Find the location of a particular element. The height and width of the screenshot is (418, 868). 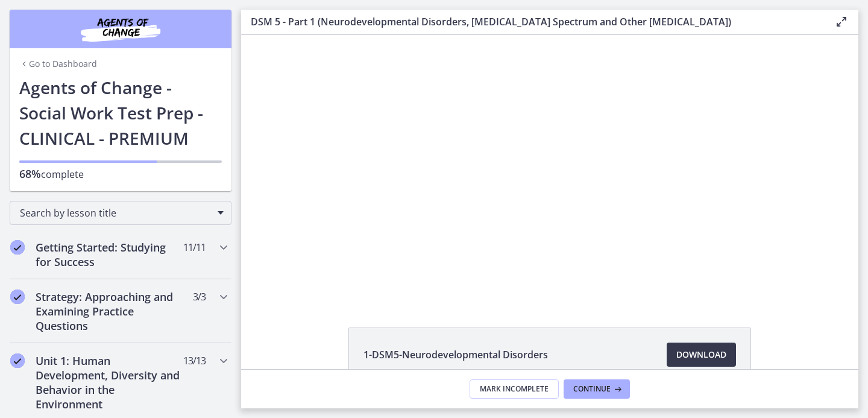

button: Mark Incomplete is located at coordinates (514, 389).